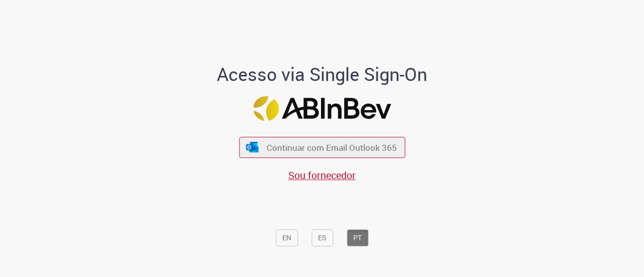 This screenshot has width=644, height=277. What do you see at coordinates (322, 238) in the screenshot?
I see `button: ES` at bounding box center [322, 238].